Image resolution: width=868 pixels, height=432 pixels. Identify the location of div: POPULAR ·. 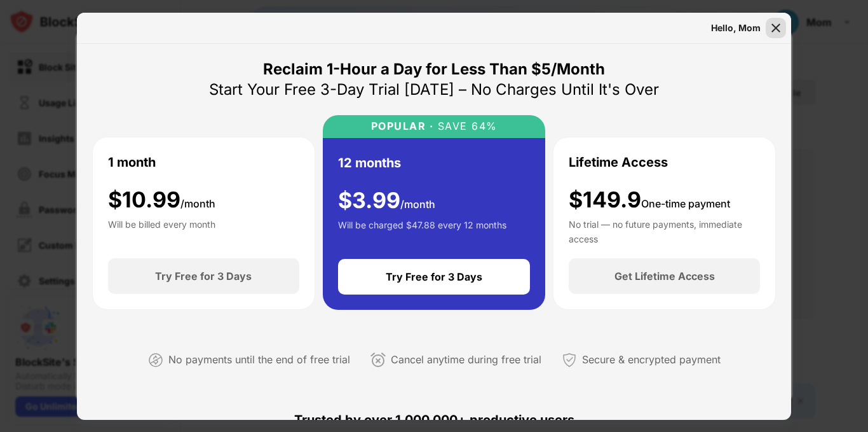
(402, 125).